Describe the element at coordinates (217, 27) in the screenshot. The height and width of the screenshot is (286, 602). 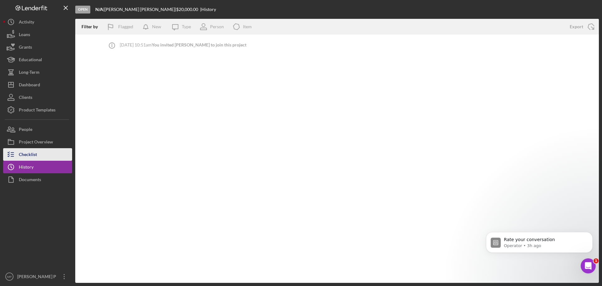
I see `div: Person` at that location.